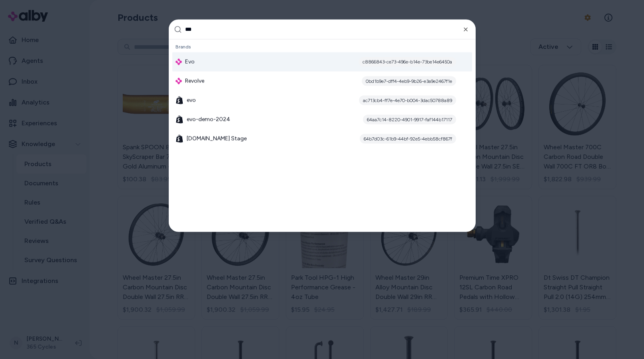 Image resolution: width=644 pixels, height=359 pixels. Describe the element at coordinates (322, 135) in the screenshot. I see `div: Suggestions` at that location.